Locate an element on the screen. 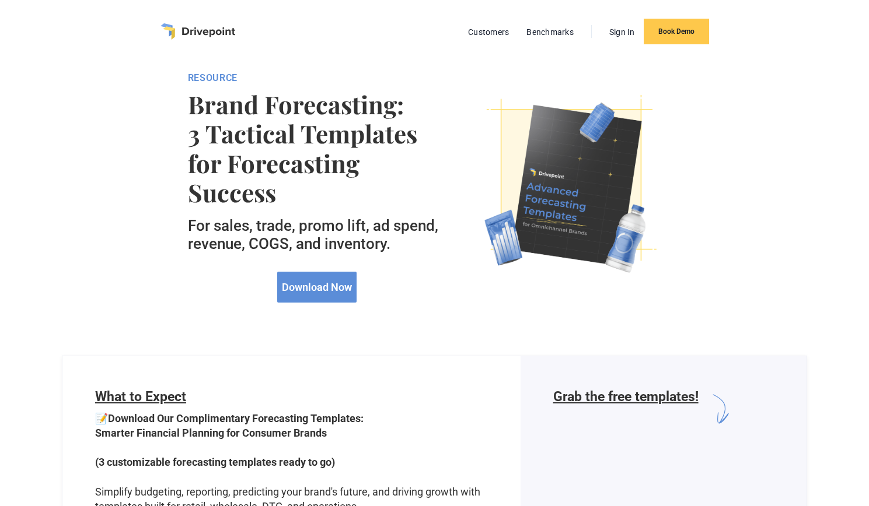 This screenshot has width=869, height=506. a: home is located at coordinates (198, 32).